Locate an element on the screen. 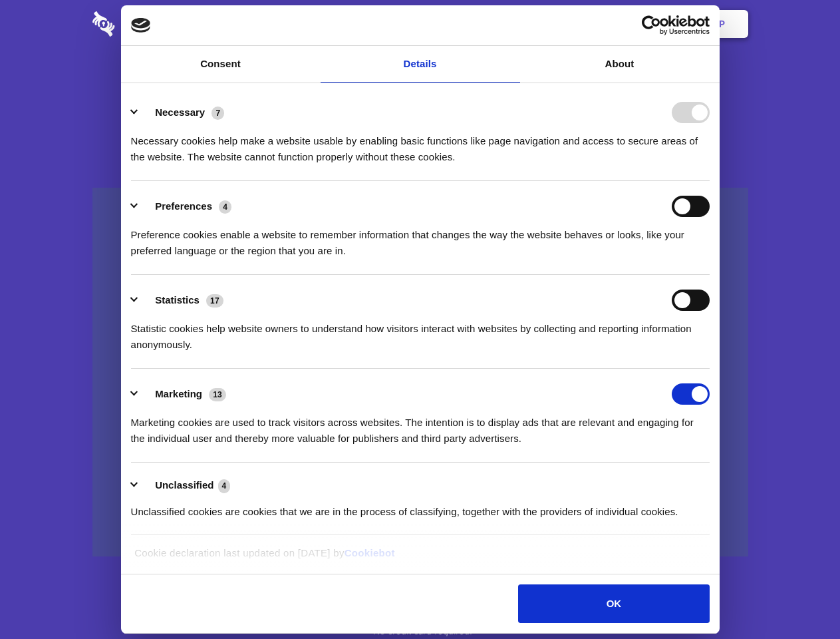 The width and height of the screenshot is (840, 639). a: Contact is located at coordinates (570, 24).